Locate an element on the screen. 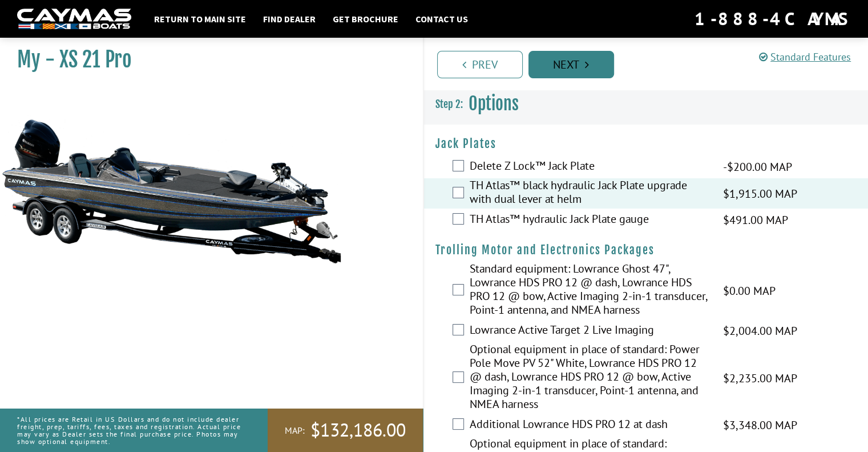 This screenshot has width=868, height=452. a: Prev is located at coordinates (480, 64).